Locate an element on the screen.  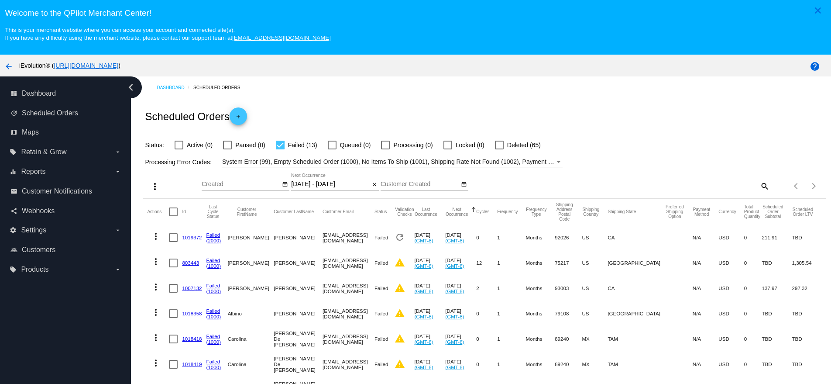
button: Previous page is located at coordinates (797, 186).